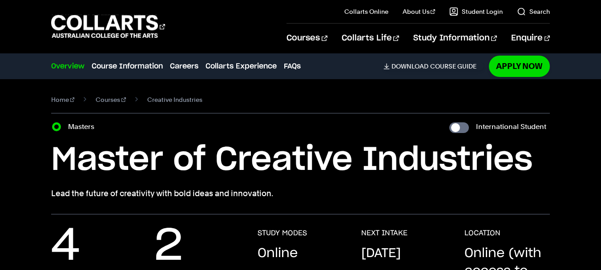  Describe the element at coordinates (65, 246) in the screenshot. I see `p: 4` at that location.